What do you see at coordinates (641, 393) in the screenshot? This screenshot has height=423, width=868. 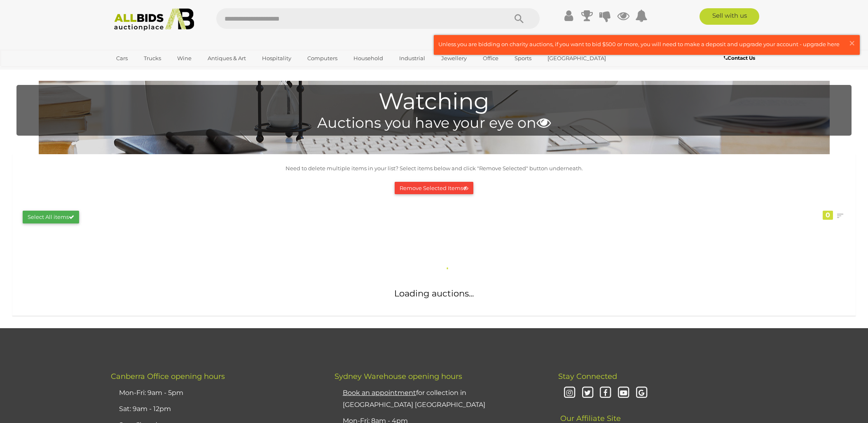 I see `i: Google` at bounding box center [641, 393].